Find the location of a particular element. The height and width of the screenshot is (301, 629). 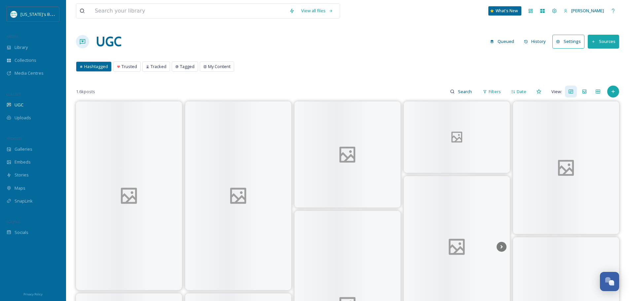

span: Collections is located at coordinates (25, 60).